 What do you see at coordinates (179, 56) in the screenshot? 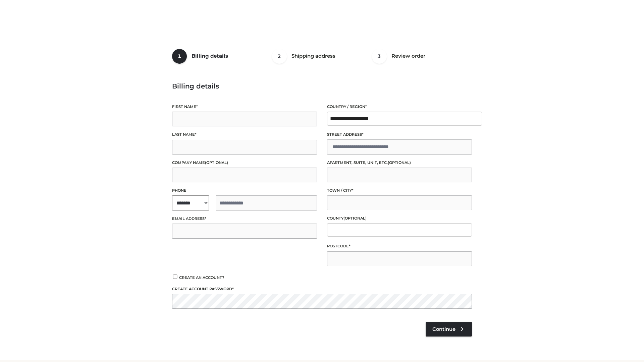
I see `span: 1` at bounding box center [179, 56].